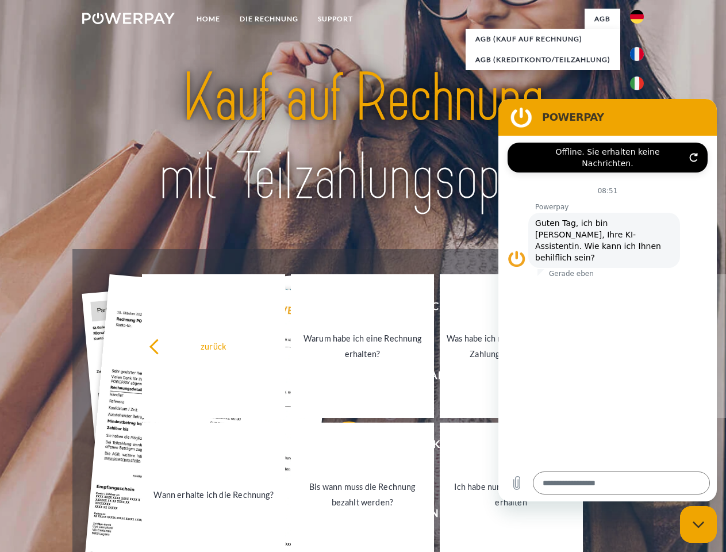  What do you see at coordinates (18, 384) in the screenshot?
I see `button: Datei hochladen` at bounding box center [18, 384].